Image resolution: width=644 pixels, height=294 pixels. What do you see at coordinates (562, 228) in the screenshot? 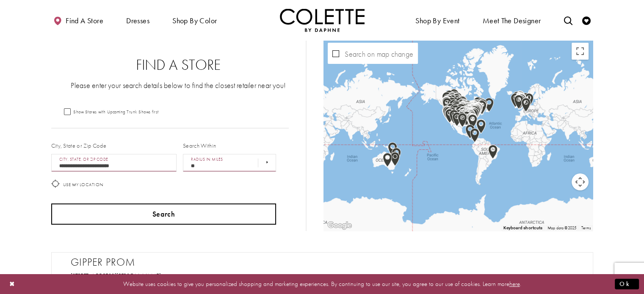
I see `span: Map data ©2025` at bounding box center [562, 228].